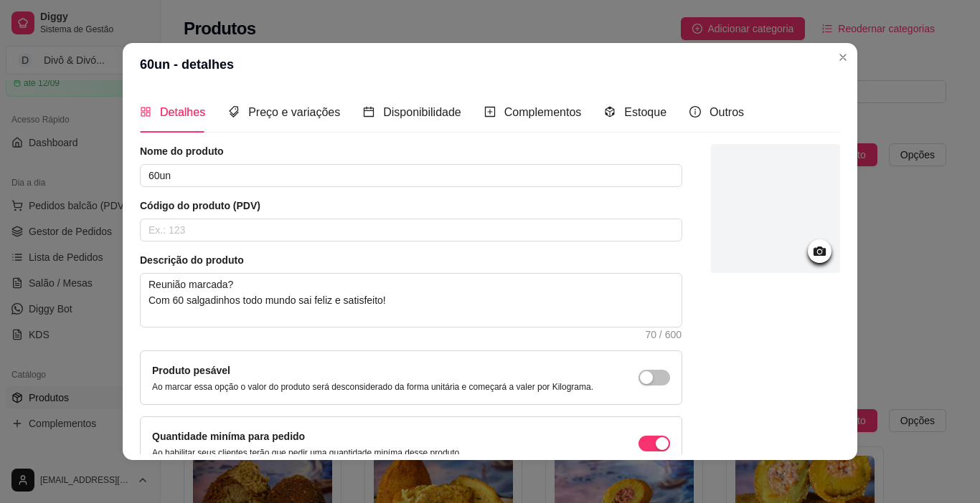  I want to click on p: Ao marcar essa opção o valor do produto será desconsiderado da forma unitária e começará a valer ..., so click(372, 387).